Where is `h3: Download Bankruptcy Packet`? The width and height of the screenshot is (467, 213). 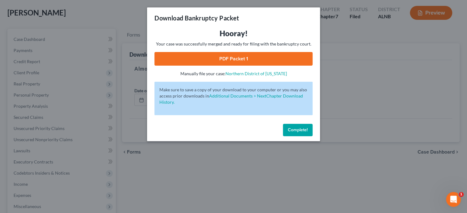 h3: Download Bankruptcy Packet is located at coordinates (197, 18).